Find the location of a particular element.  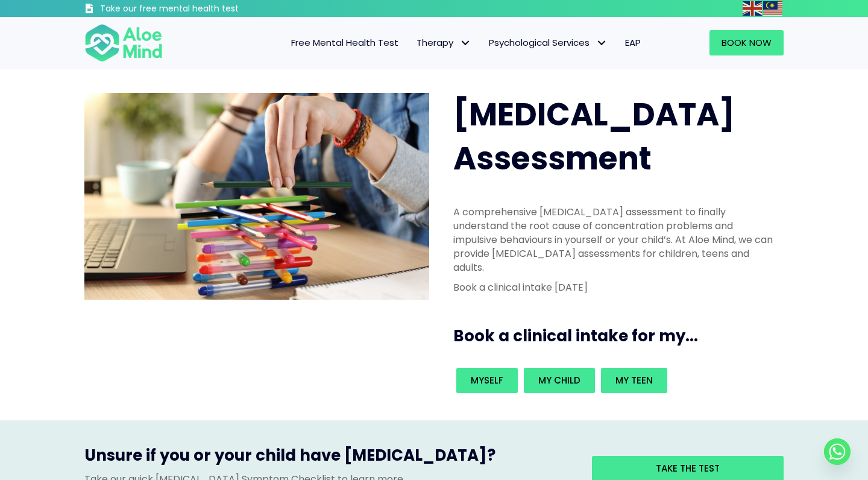

img: ADHD photo is located at coordinates (257, 196).